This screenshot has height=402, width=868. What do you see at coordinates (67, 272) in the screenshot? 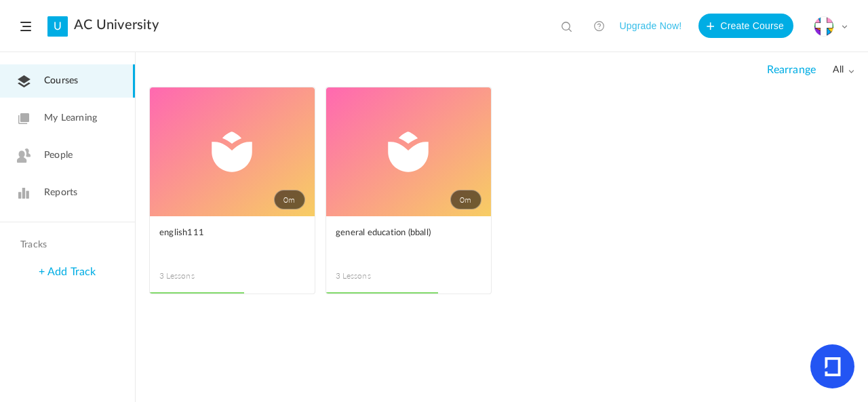
I see `a: + Add Track` at bounding box center [67, 272].